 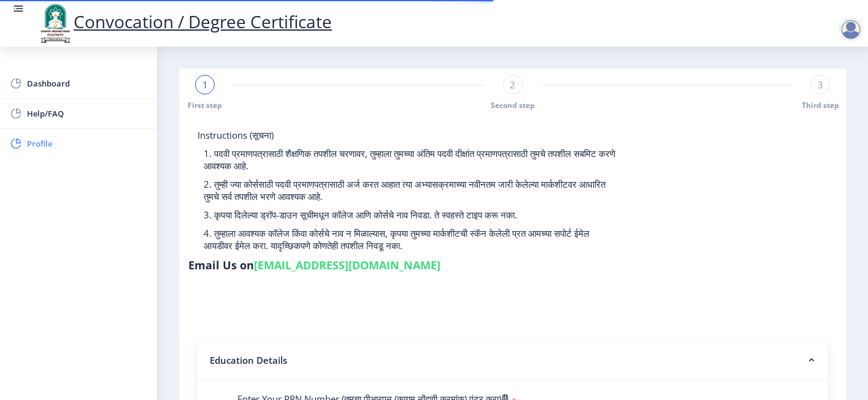 I want to click on p: 3. कृपया दिलेल्या ड्रॉप-डाउन सूचीमधून कॉलेज आणि कोर्सचे नाव निवडा. ते स्वहस्ते टाइप करू नका., so click(x=410, y=215).